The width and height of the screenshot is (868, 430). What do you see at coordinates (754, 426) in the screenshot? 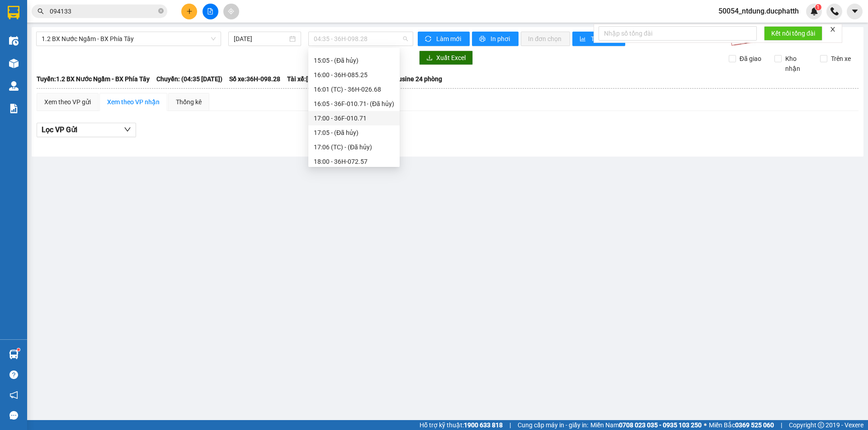
I see `strong: 0369 525 060` at bounding box center [754, 426].